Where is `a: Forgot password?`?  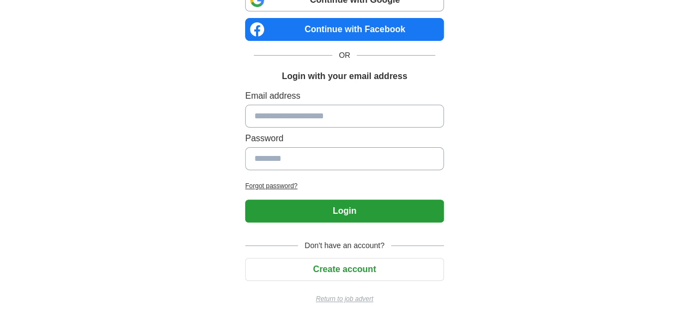
a: Forgot password? is located at coordinates (344, 186).